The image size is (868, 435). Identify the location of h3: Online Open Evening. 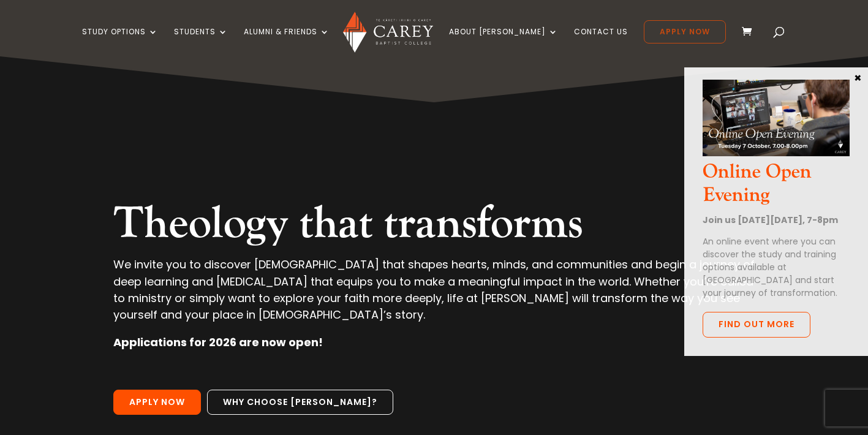
(776, 187).